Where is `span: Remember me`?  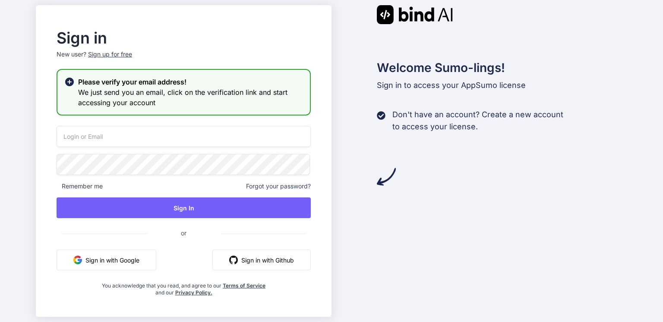
span: Remember me is located at coordinates (79, 186).